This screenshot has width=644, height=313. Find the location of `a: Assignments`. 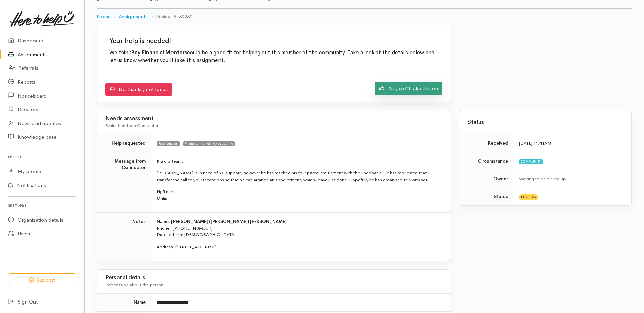

a: Assignments is located at coordinates (133, 17).